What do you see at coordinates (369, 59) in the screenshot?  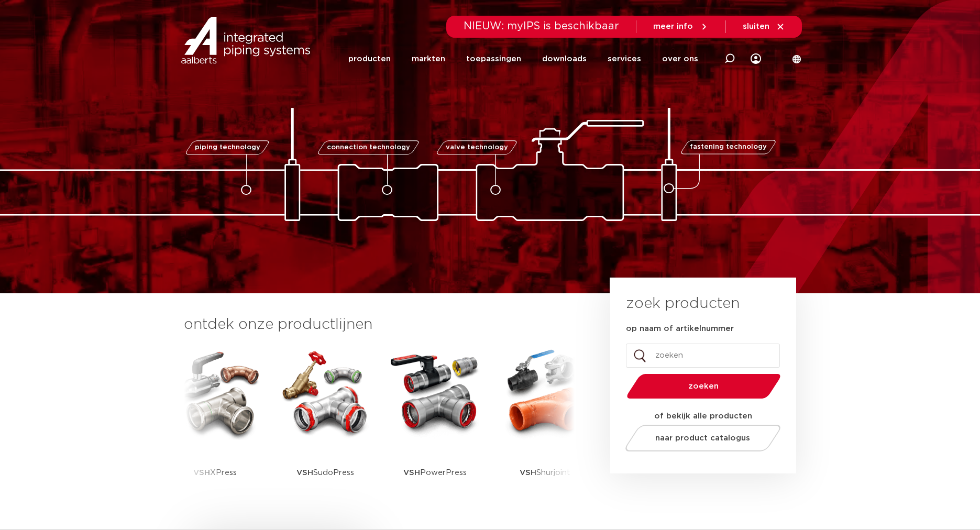 I see `a: producten` at bounding box center [369, 59].